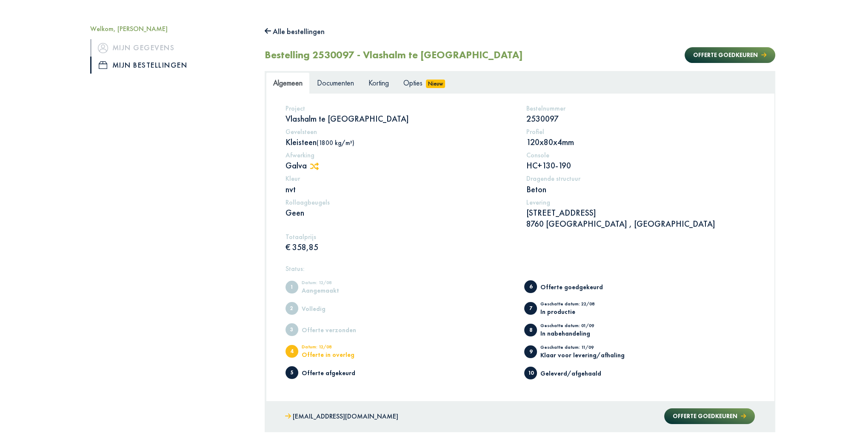 Image resolution: width=865 pixels, height=433 pixels. What do you see at coordinates (531, 287) in the screenshot?
I see `span: Offerte goedgekeurd` at bounding box center [531, 287].